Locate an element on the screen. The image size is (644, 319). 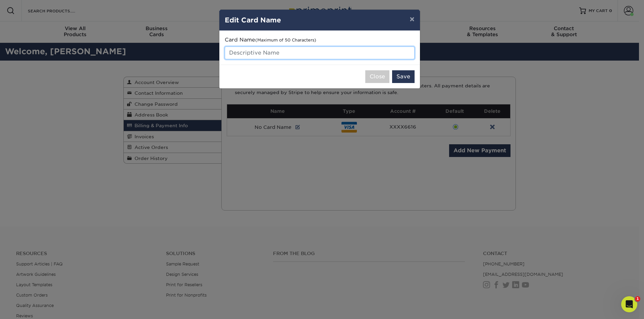
label: Card Name is located at coordinates (270, 40).